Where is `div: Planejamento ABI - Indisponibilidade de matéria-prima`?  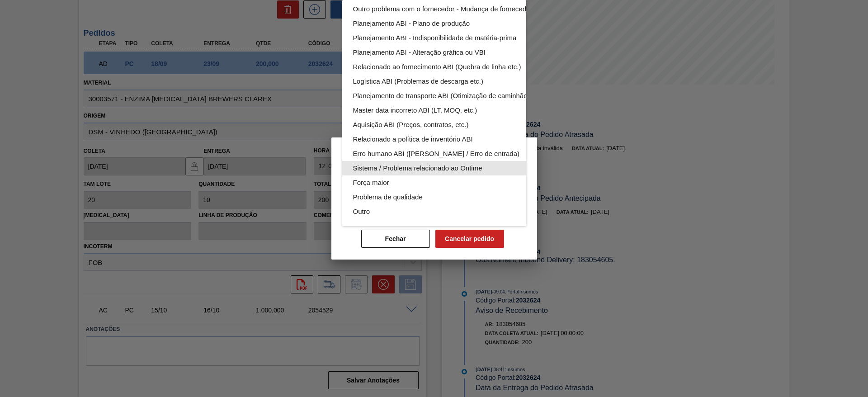
div: Planejamento ABI - Indisponibilidade de matéria-prima is located at coordinates (455, 38).